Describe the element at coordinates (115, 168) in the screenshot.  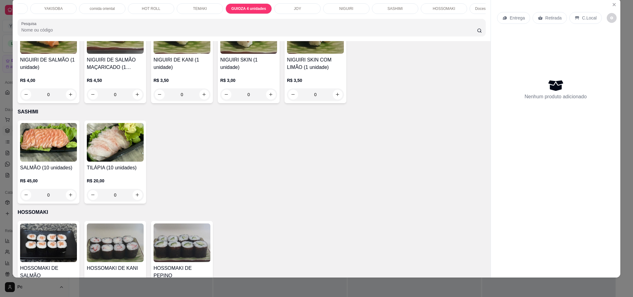
I see `h4: TILÁPIA (10 unidades)` at that location.